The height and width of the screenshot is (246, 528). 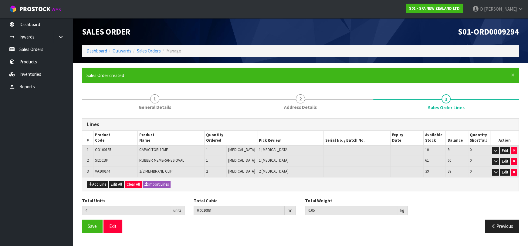 I want to click on button: Previous, so click(x=502, y=226).